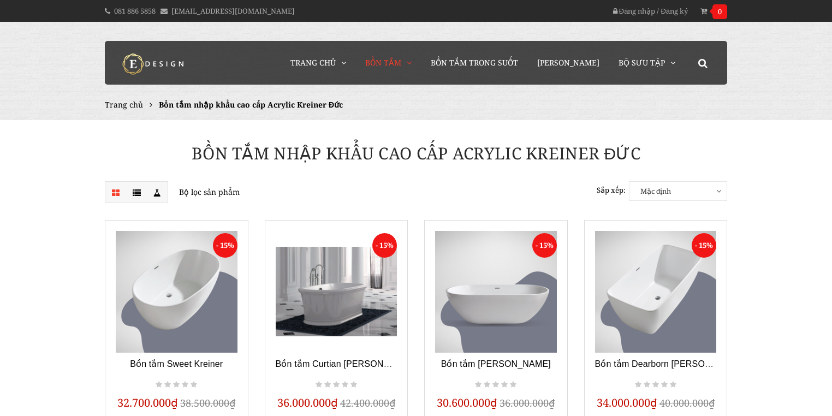 Image resolution: width=832 pixels, height=416 pixels. What do you see at coordinates (611, 190) in the screenshot?
I see `label: Sắp xếp:` at bounding box center [611, 190].